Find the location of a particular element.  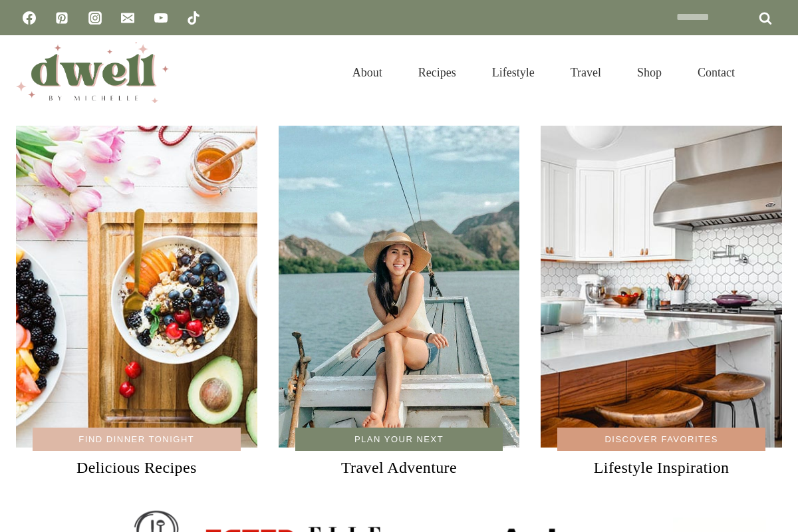

a: Travel is located at coordinates (586, 73).